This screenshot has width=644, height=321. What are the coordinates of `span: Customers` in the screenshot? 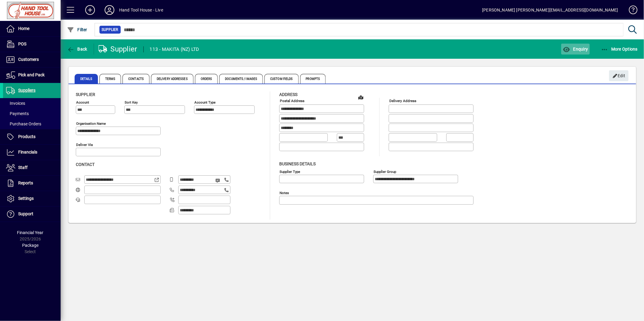 It's located at (28, 60).